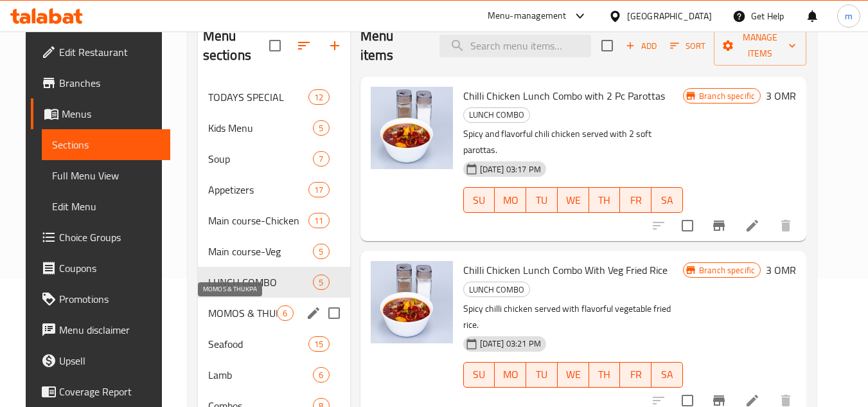 Image resolution: width=868 pixels, height=407 pixels. Describe the element at coordinates (515, 46) in the screenshot. I see `input: search` at that location.